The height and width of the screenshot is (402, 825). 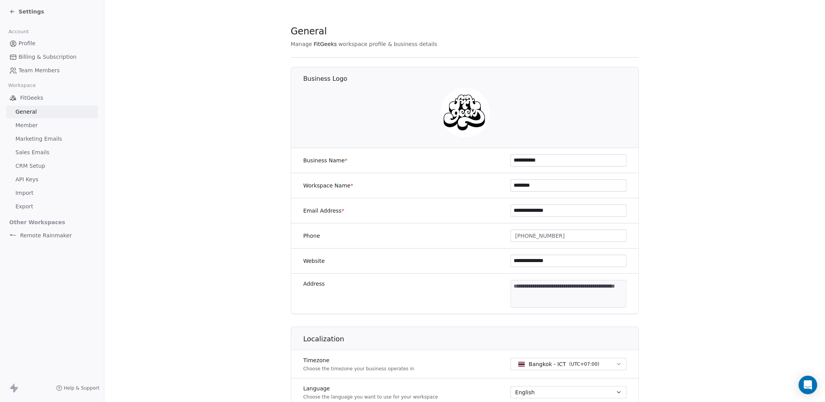 What do you see at coordinates (108, 48) in the screenshot?
I see `div: Keywords by Traffic` at bounding box center [108, 48].